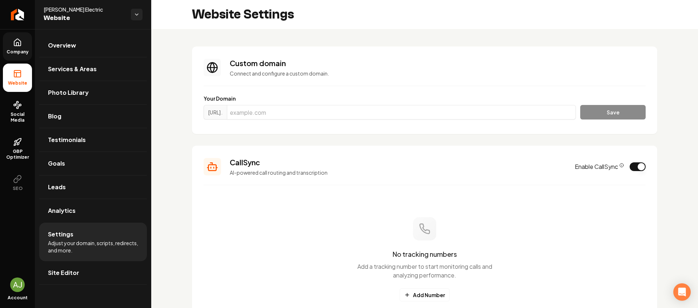 Image resolution: width=698 pixels, height=308 pixels. I want to click on button: Open user button, so click(17, 285).